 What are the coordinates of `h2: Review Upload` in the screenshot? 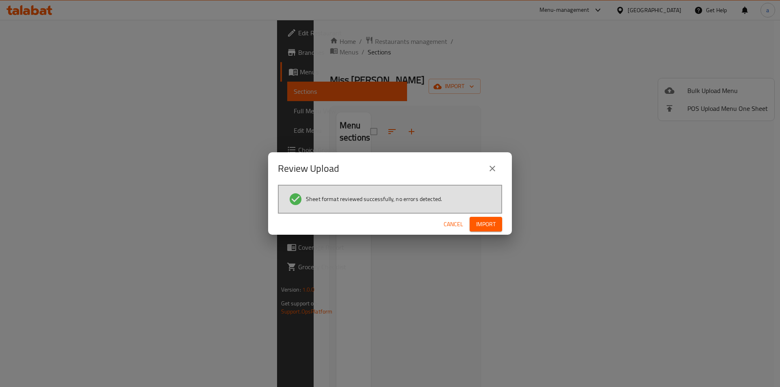 It's located at (308, 169).